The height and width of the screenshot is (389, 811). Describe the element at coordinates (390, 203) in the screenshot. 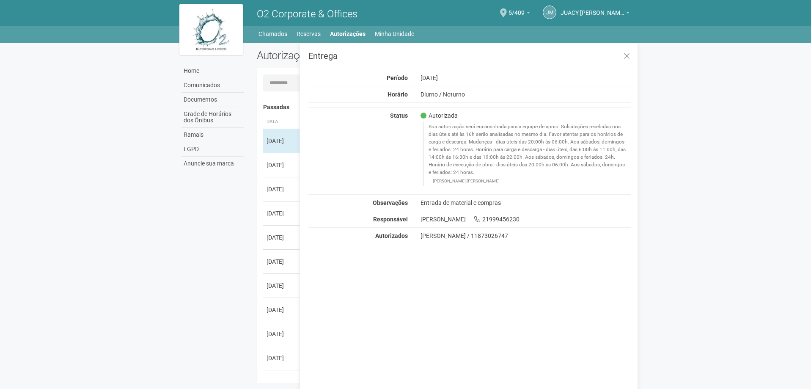

I see `strong: Observações` at that location.